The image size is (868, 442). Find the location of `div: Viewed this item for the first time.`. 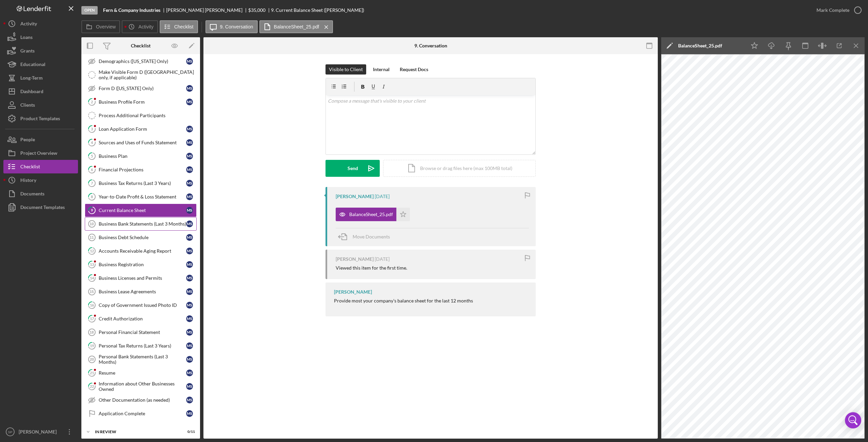

div: Viewed this item for the first time. is located at coordinates (372, 268).